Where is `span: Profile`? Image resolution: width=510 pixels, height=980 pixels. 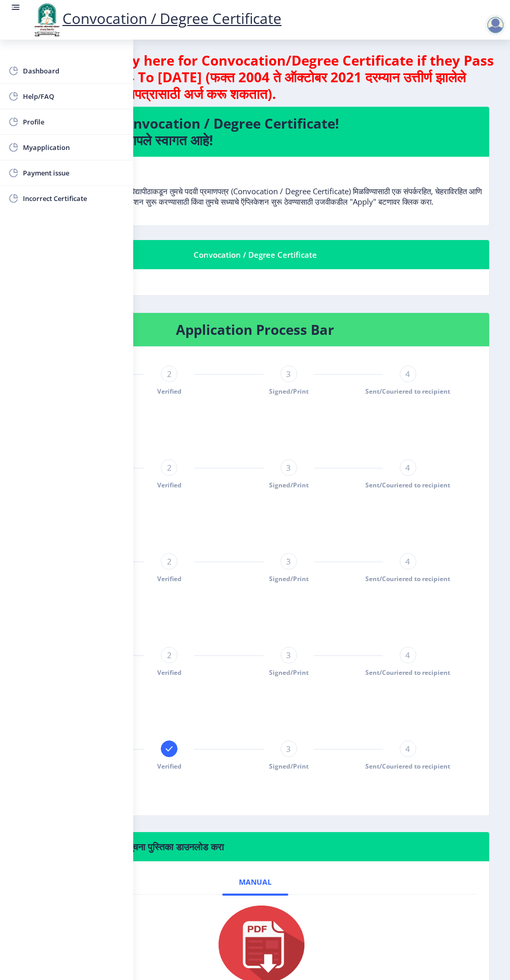
span: Profile is located at coordinates (74, 122).